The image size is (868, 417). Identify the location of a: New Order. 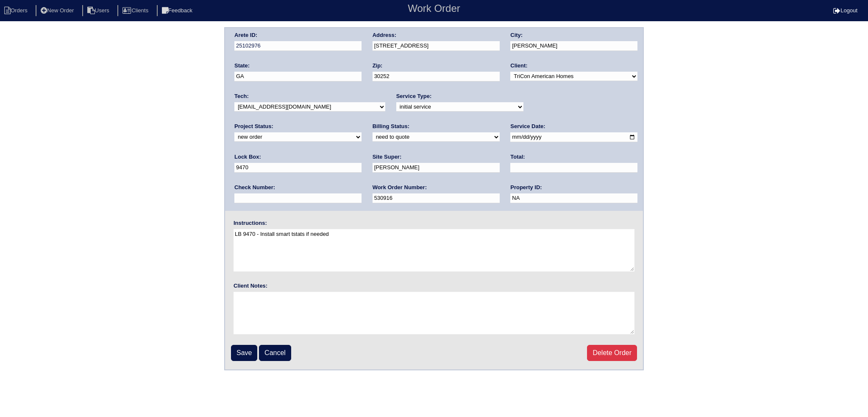
(58, 10).